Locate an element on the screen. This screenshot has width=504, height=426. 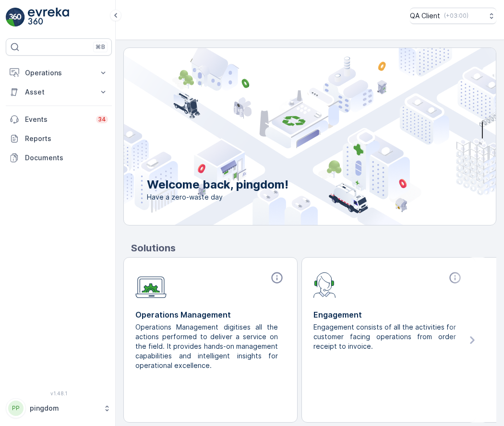
p: QA Client is located at coordinates (425, 16).